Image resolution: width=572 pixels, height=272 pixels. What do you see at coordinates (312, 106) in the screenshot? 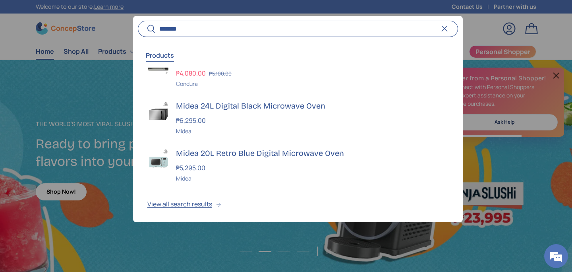
I see `h3: Midea 24L Digital Black Microwave Oven` at bounding box center [312, 106].